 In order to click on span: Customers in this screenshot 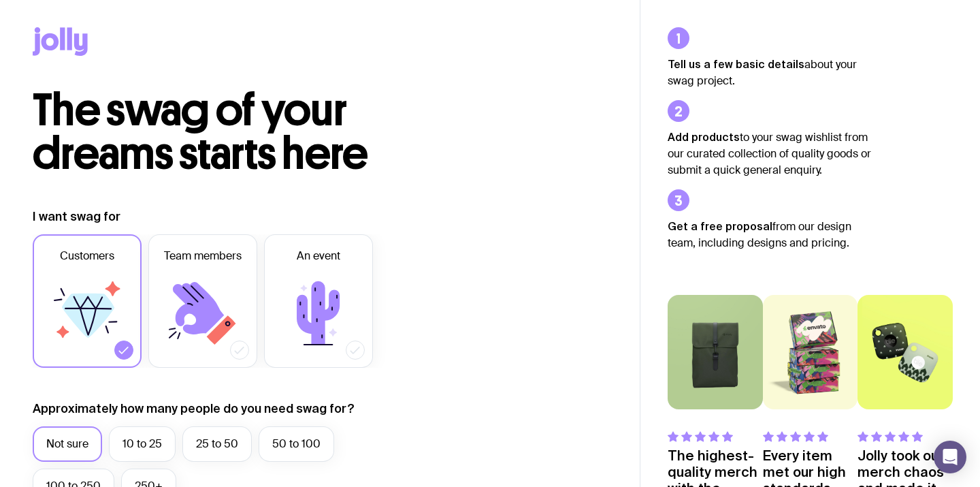, I will do `click(87, 256)`.